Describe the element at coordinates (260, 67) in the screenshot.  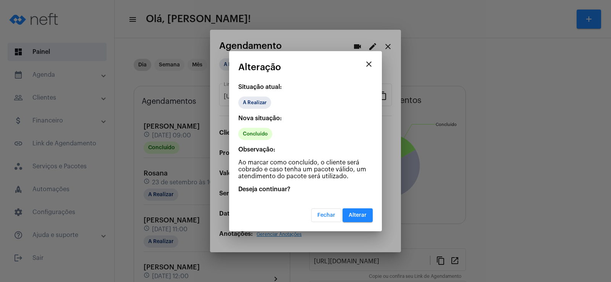
I see `span: Alteração` at that location.